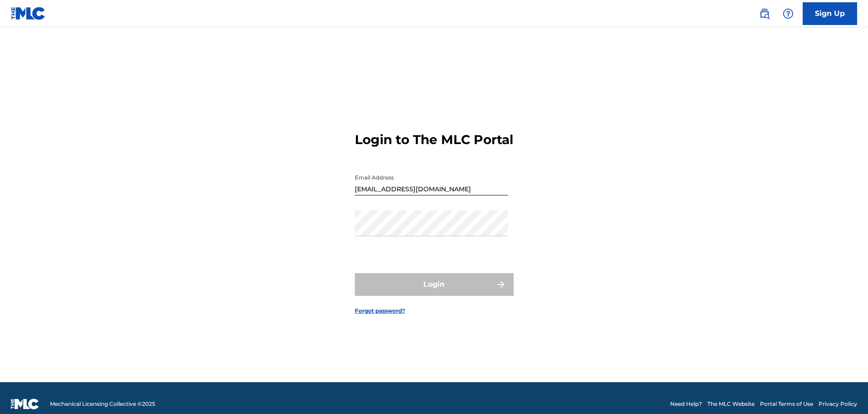 This screenshot has width=868, height=414. Describe the element at coordinates (765, 14) in the screenshot. I see `a: Public Search` at that location.